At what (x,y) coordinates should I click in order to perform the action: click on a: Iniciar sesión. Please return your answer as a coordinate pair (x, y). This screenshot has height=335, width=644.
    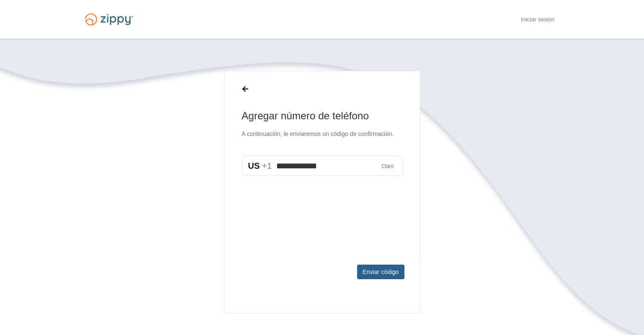
    Looking at the image, I should click on (538, 20).